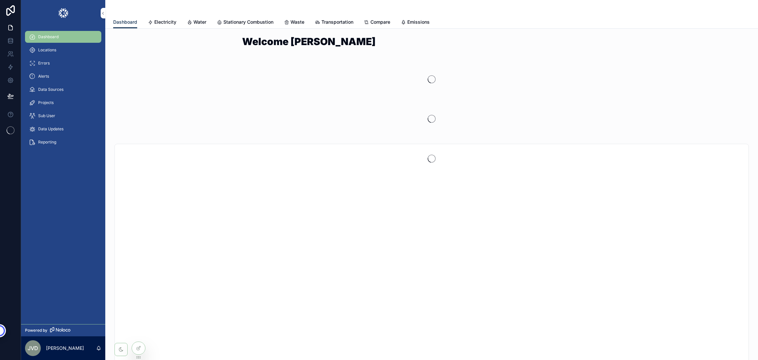  I want to click on span: Errors, so click(44, 63).